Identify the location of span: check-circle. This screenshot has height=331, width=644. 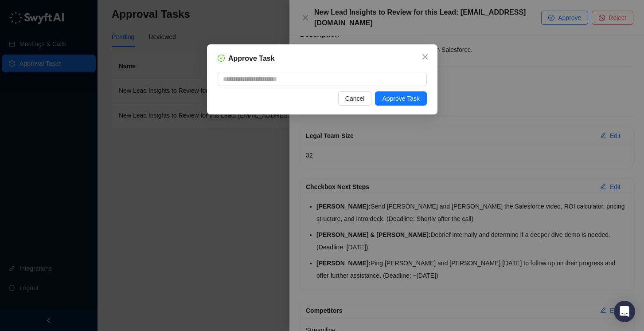
(221, 58).